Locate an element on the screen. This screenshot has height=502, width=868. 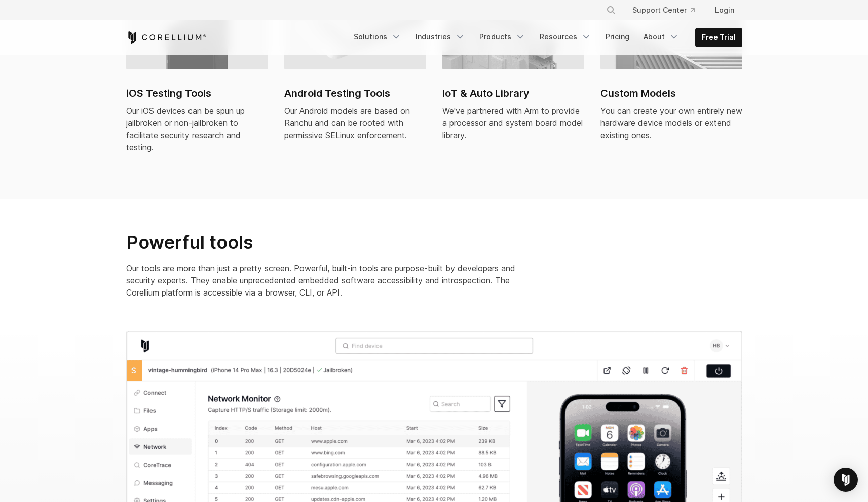
h2: Android Testing Tools is located at coordinates (355, 93).